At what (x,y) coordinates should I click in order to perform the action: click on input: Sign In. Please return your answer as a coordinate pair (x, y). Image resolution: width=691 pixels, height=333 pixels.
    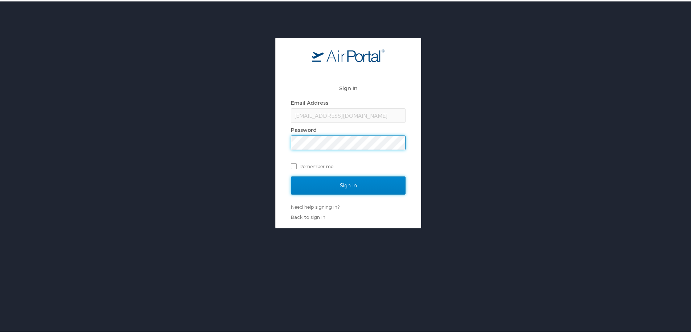
    Looking at the image, I should click on (348, 184).